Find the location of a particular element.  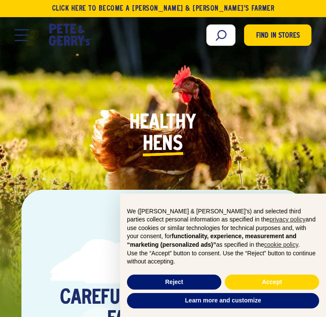

input: Search is located at coordinates (221, 35).